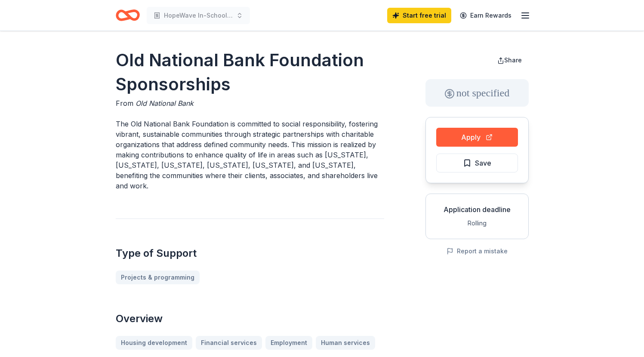  Describe the element at coordinates (477, 163) in the screenshot. I see `button: Save` at that location.